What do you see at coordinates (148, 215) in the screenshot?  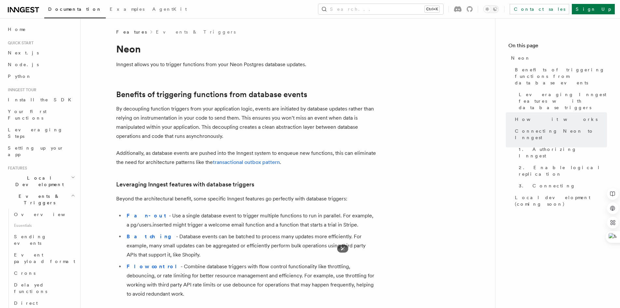 I see `a: Fan-out` at bounding box center [148, 215].